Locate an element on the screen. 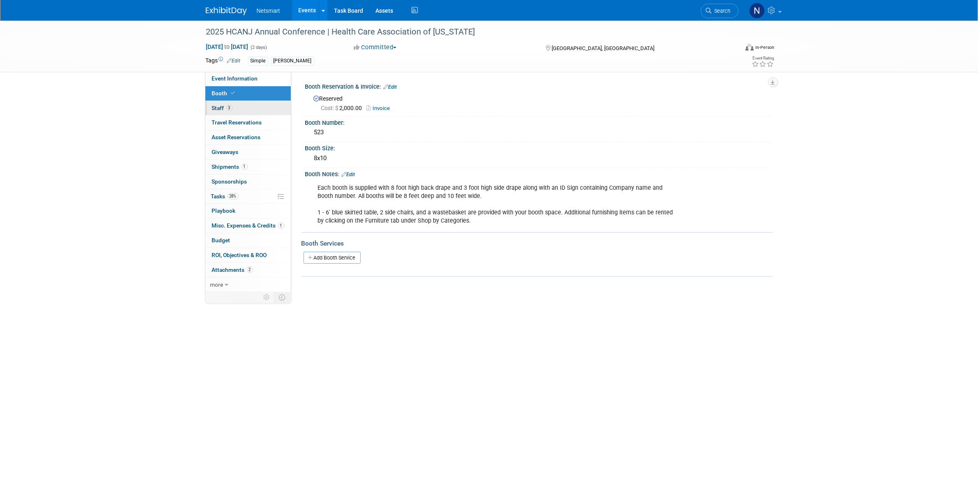 Image resolution: width=978 pixels, height=485 pixels. span: Misc. Expenses & Credits is located at coordinates (248, 226).